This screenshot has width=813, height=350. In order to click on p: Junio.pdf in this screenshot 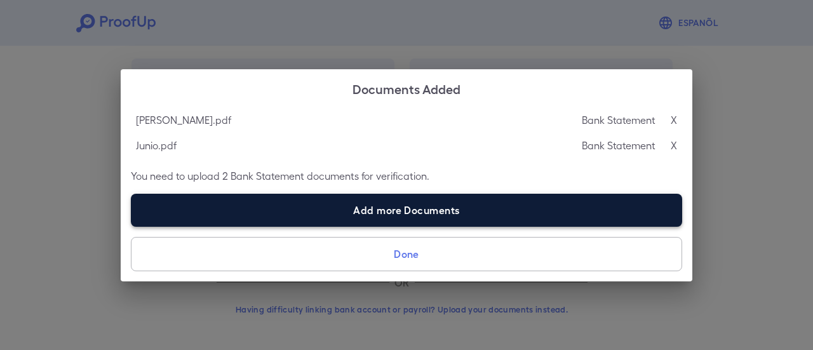, I will do `click(156, 145)`.